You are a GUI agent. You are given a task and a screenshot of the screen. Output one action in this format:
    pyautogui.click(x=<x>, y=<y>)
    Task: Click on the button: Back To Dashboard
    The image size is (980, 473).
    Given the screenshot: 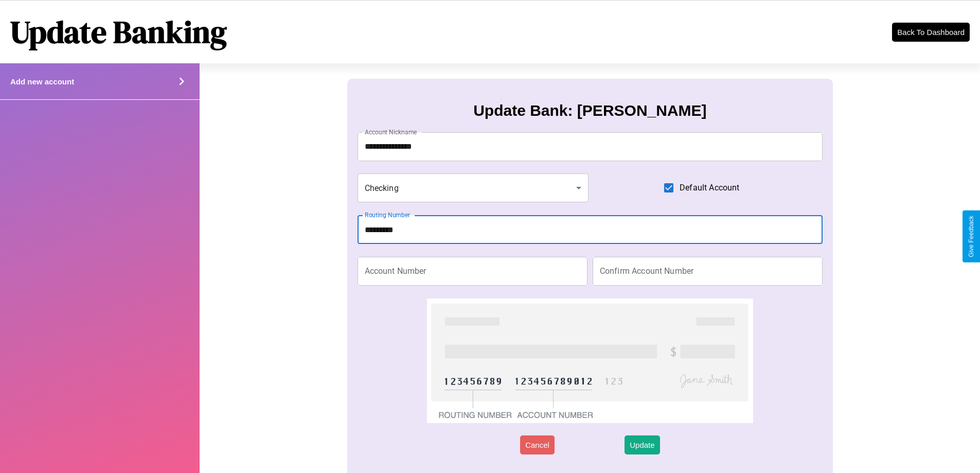 What is the action you would take?
    pyautogui.click(x=930, y=32)
    